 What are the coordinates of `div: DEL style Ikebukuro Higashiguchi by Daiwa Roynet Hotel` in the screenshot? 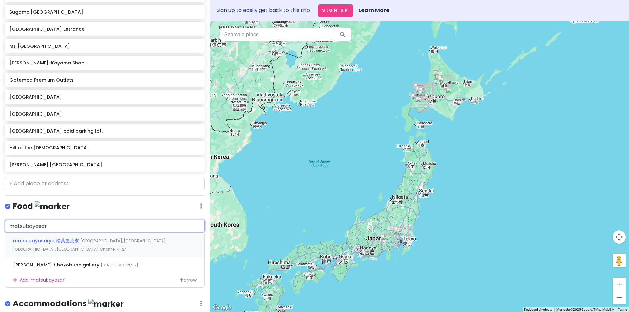 It's located at (401, 233).